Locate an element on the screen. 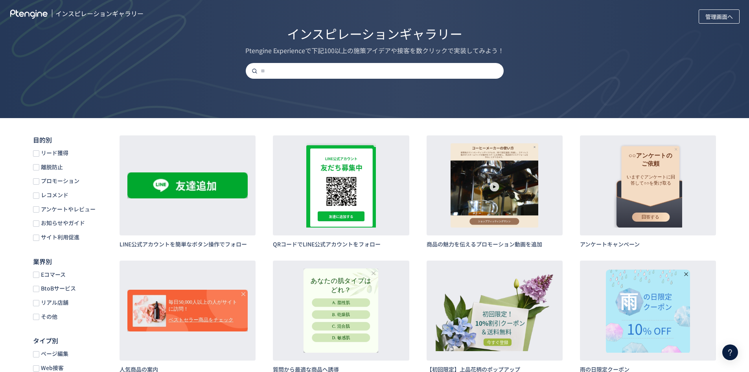 The height and width of the screenshot is (372, 749). span: 管理画面へ is located at coordinates (720, 17).